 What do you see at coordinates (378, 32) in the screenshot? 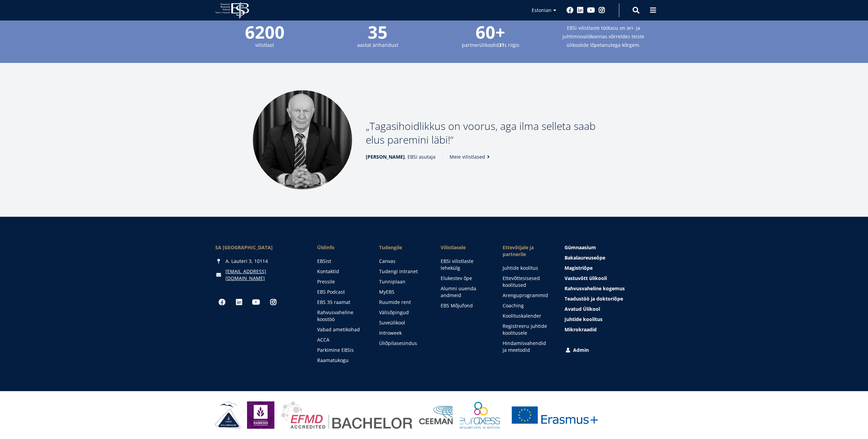
I see `span: 35` at bounding box center [378, 32].